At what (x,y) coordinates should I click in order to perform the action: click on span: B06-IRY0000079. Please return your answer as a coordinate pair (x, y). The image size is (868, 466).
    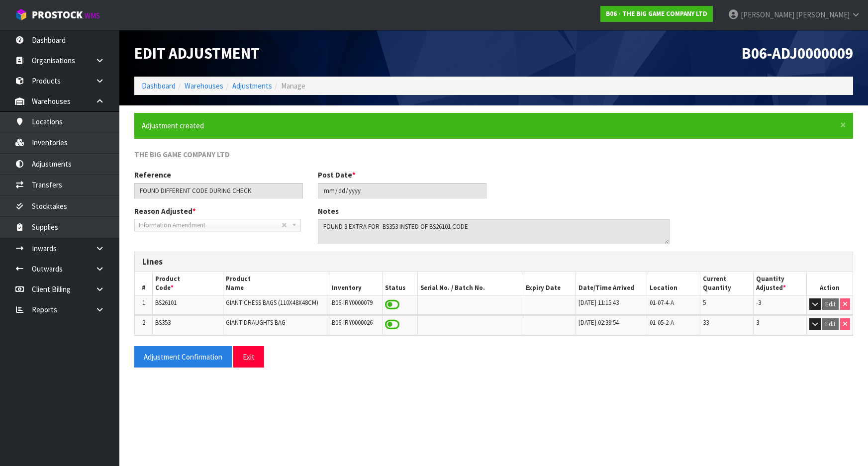
    Looking at the image, I should click on (352, 302).